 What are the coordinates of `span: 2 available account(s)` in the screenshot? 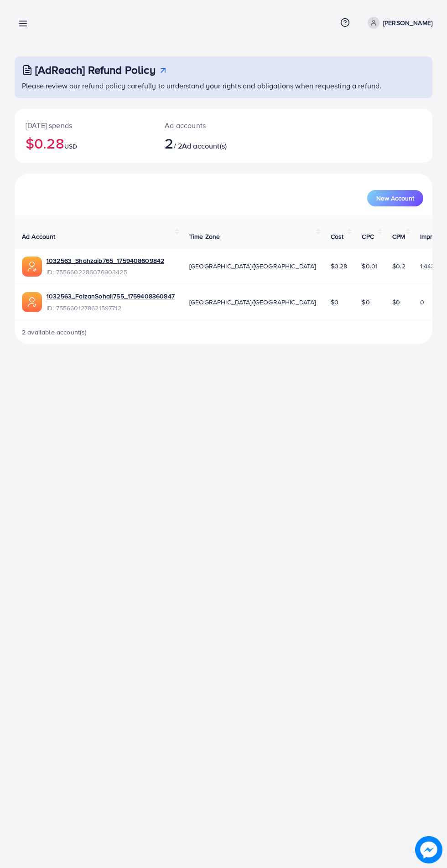 It's located at (54, 332).